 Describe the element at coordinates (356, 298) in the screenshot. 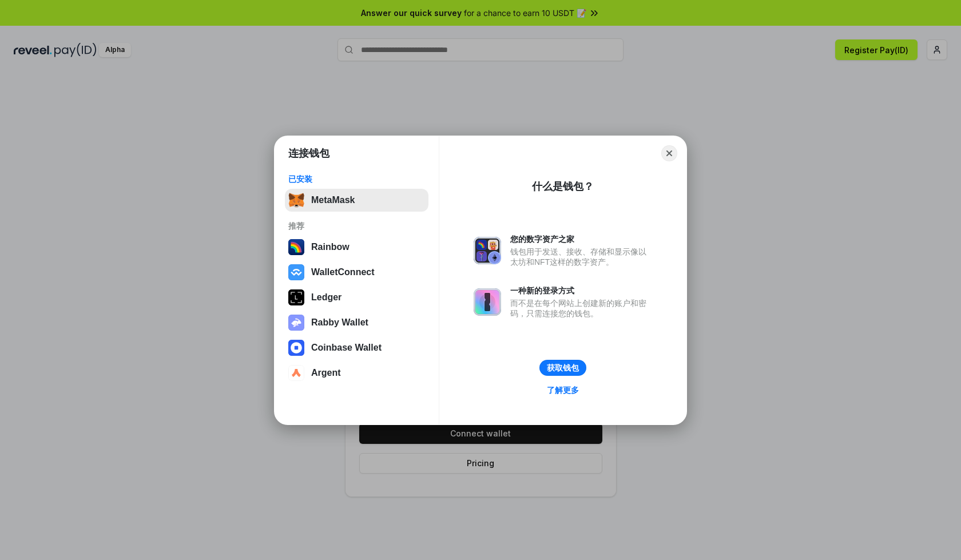

I see `button: Ledger` at that location.